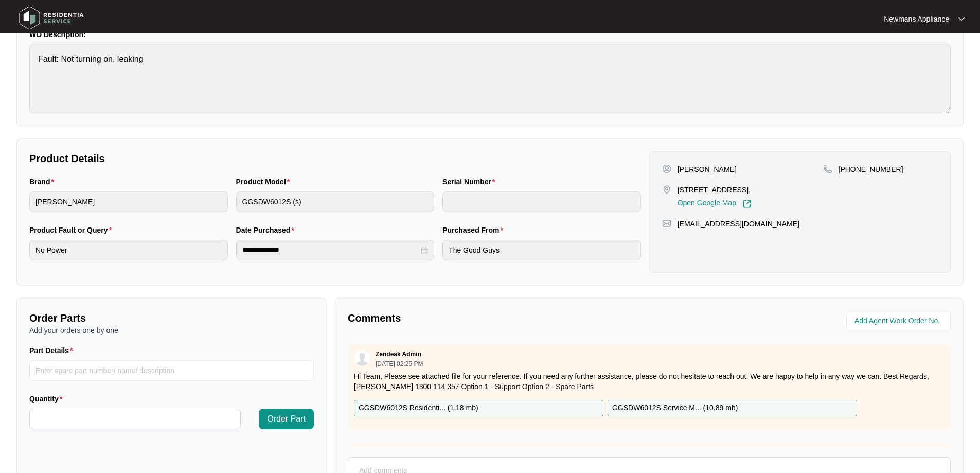 Image resolution: width=980 pixels, height=473 pixels. Describe the element at coordinates (542, 250) in the screenshot. I see `input: Purchased From` at that location.